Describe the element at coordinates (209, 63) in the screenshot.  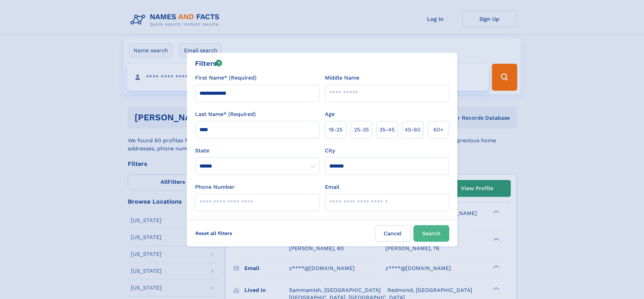
I see `div: Filters` at that location.